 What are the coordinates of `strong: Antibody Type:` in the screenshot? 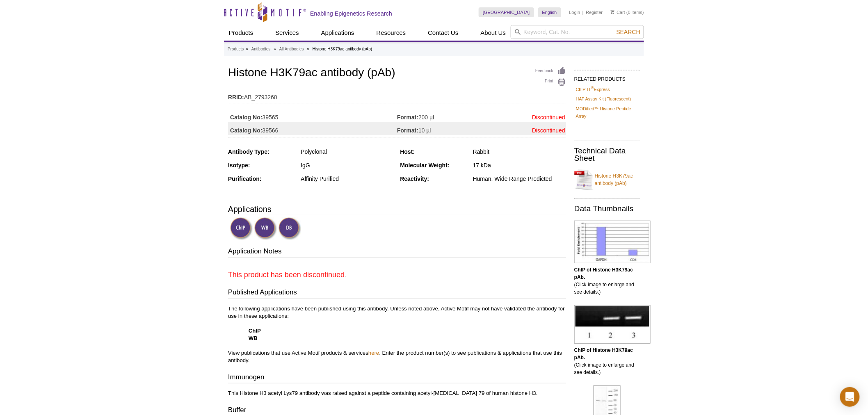 It's located at (249, 152).